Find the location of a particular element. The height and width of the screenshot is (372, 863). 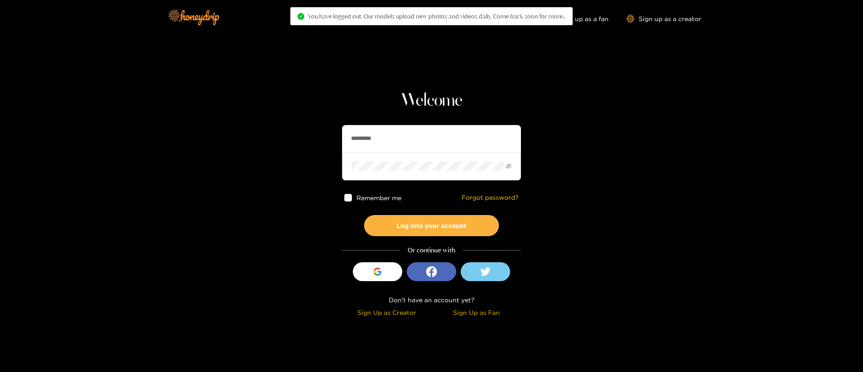

button: Log into your account is located at coordinates (431, 225).